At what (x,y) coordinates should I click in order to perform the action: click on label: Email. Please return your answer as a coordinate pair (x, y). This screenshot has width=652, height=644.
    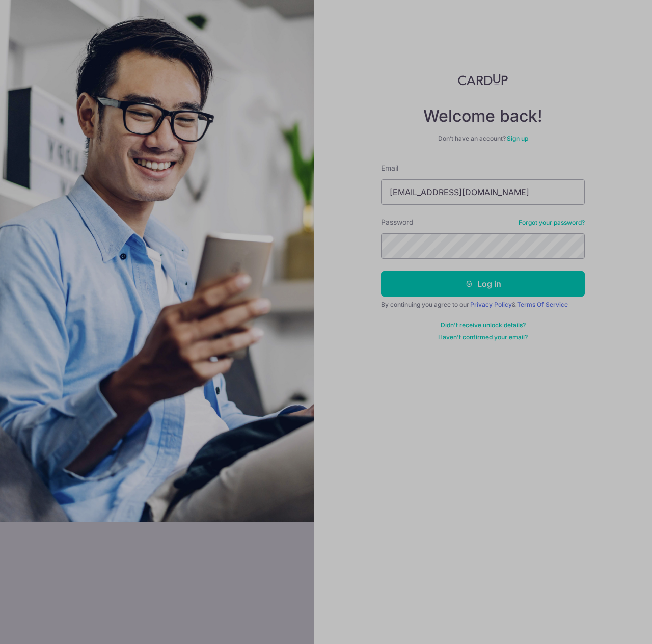
    Looking at the image, I should click on (390, 168).